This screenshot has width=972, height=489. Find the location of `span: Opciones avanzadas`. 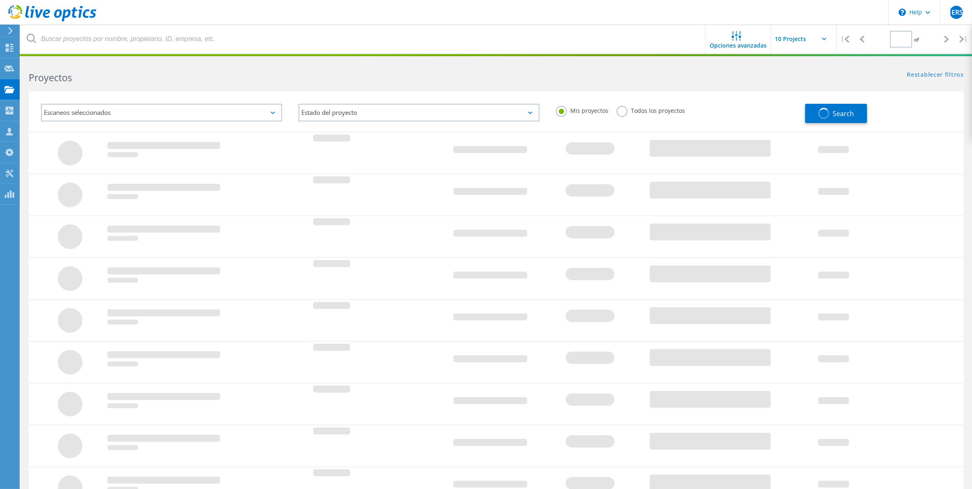

span: Opciones avanzadas is located at coordinates (738, 45).